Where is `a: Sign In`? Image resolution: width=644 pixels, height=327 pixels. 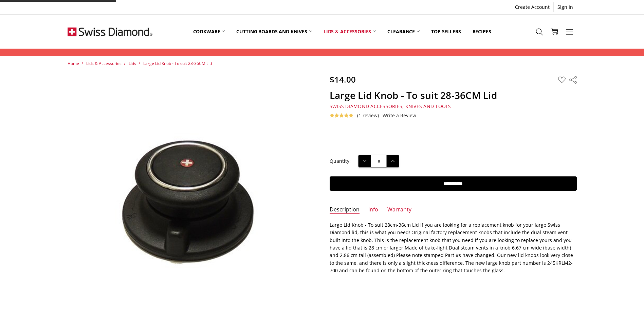 a: Sign In is located at coordinates (565, 8).